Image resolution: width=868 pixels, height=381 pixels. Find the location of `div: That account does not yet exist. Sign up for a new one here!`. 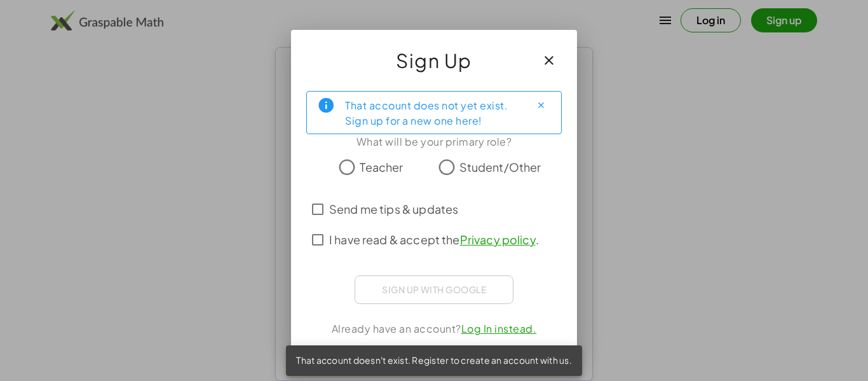

div: That account does not yet exist. Sign up for a new one here! is located at coordinates (433, 112).